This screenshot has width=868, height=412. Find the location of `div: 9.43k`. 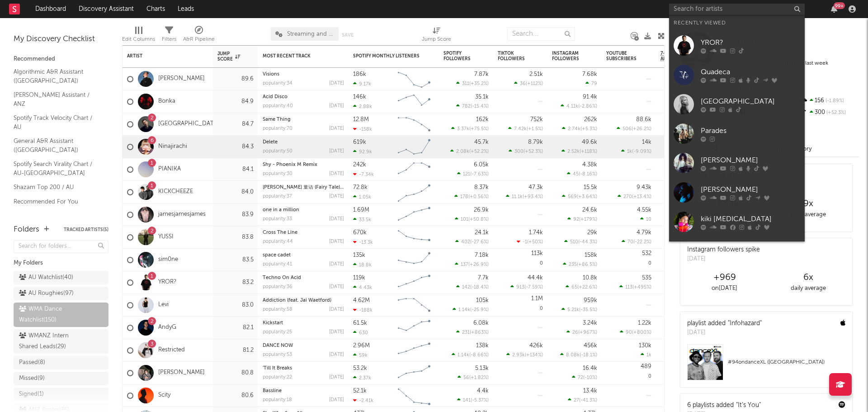

div: 9.43k is located at coordinates (644, 187).